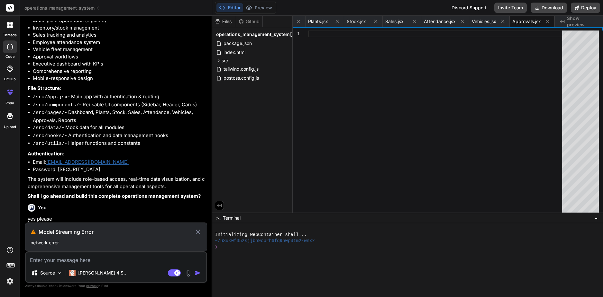 The image size is (603, 297). What do you see at coordinates (119, 28) in the screenshot?
I see `li: Inventory/stock management` at bounding box center [119, 28].